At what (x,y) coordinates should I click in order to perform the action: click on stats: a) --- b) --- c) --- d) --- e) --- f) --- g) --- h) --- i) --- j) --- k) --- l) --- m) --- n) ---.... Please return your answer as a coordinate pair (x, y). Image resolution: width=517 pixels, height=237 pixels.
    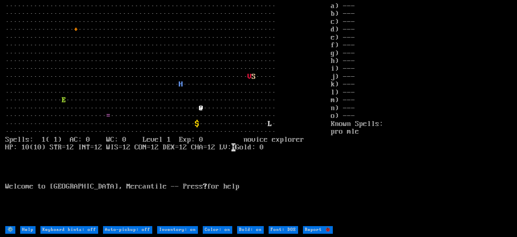
    Looking at the image, I should click on (421, 114).